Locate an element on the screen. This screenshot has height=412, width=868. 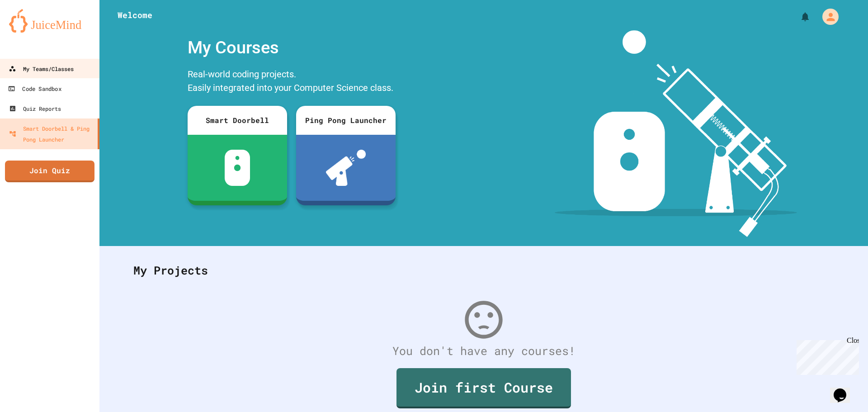
div: Smart Doorbell is located at coordinates (238, 120).